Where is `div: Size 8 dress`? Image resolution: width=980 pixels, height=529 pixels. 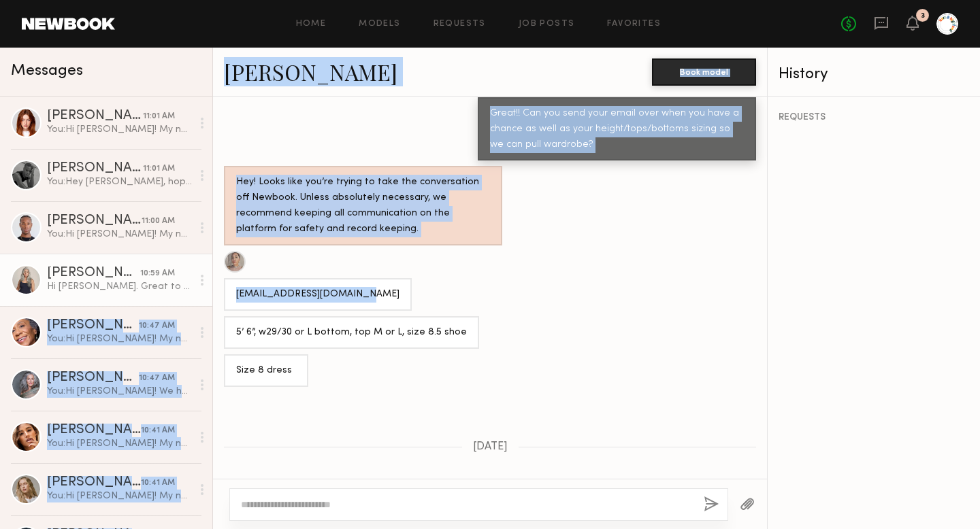
div: Size 8 dress is located at coordinates (266, 370).